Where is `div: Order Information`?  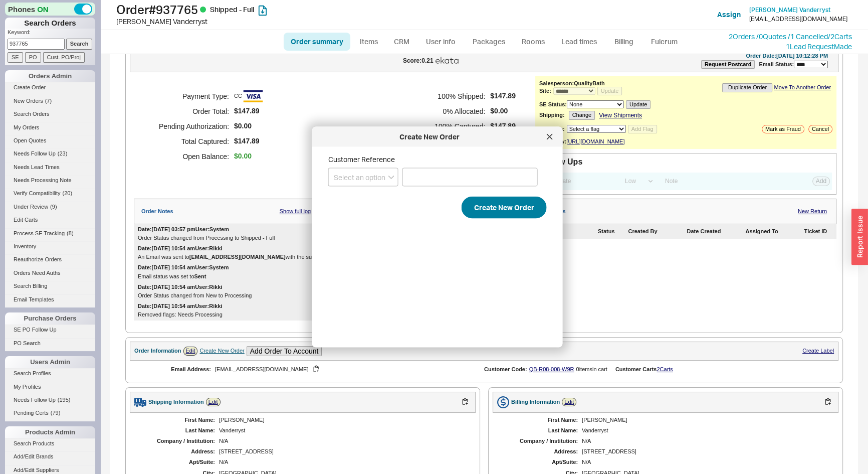
div: Order Information is located at coordinates (158, 351).